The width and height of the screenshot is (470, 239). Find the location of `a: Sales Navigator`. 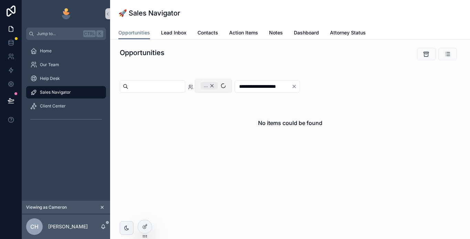

a: Sales Navigator is located at coordinates (66, 92).